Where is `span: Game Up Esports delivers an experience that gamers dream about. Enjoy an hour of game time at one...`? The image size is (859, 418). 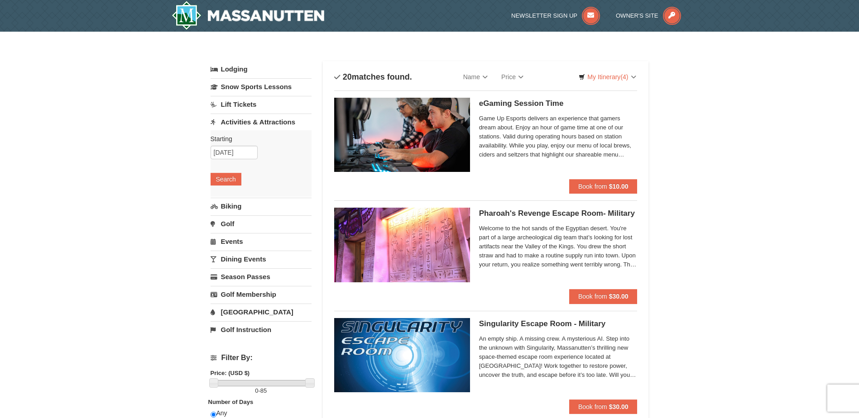 span: Game Up Esports delivers an experience that gamers dream about. Enjoy an hour of game time at one... is located at coordinates (558, 137).